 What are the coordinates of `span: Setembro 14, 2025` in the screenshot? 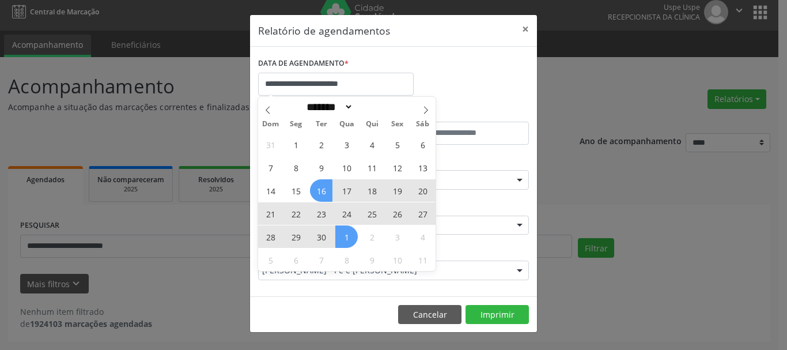 It's located at (270, 190).